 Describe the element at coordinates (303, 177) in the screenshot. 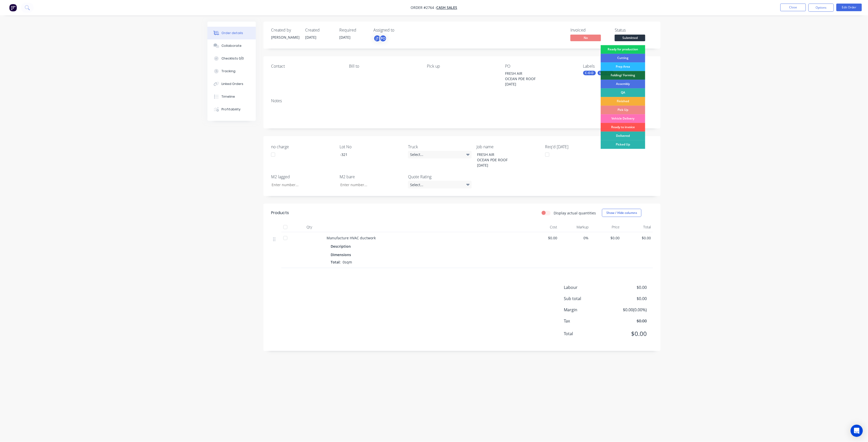

I see `label: M2 lagged` at that location.